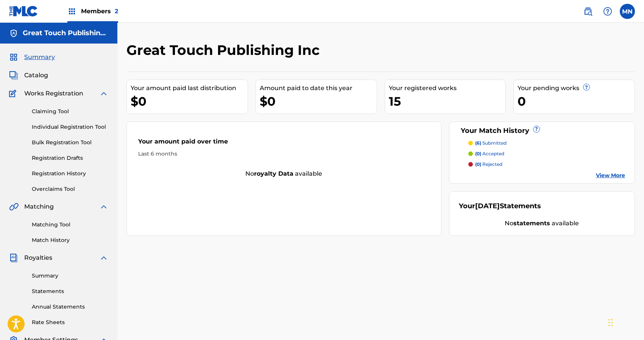 This screenshot has height=340, width=644. I want to click on span: Matching, so click(39, 207).